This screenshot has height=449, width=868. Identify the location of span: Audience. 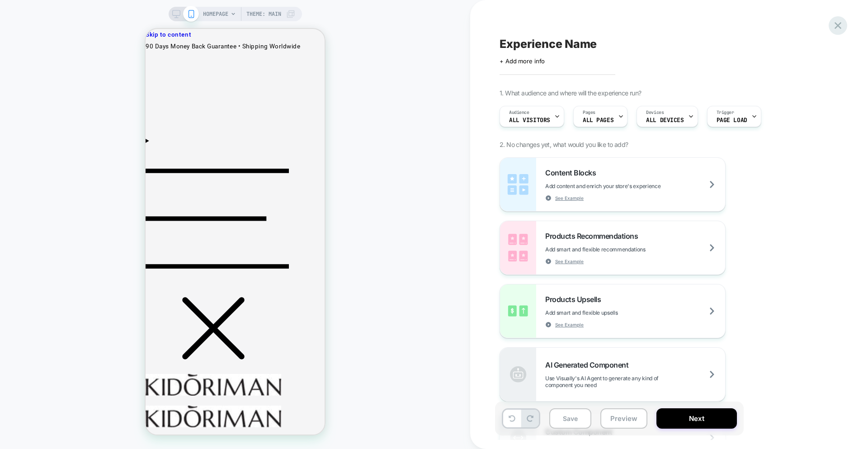
(519, 112).